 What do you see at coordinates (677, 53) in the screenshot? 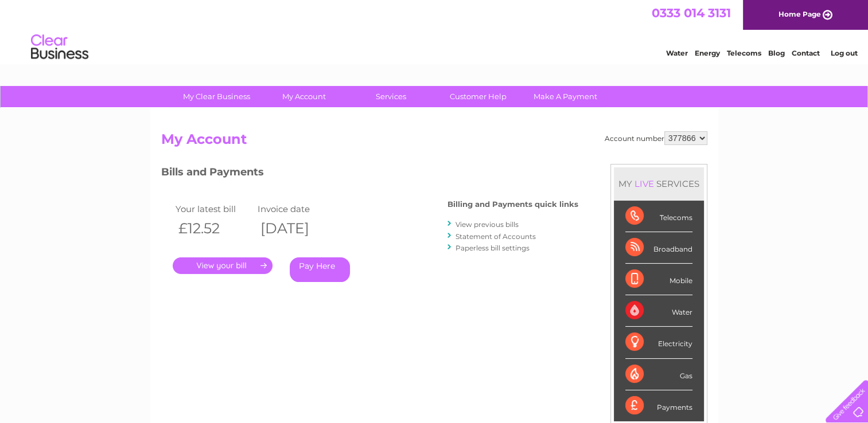
I see `a: Water` at bounding box center [677, 53].